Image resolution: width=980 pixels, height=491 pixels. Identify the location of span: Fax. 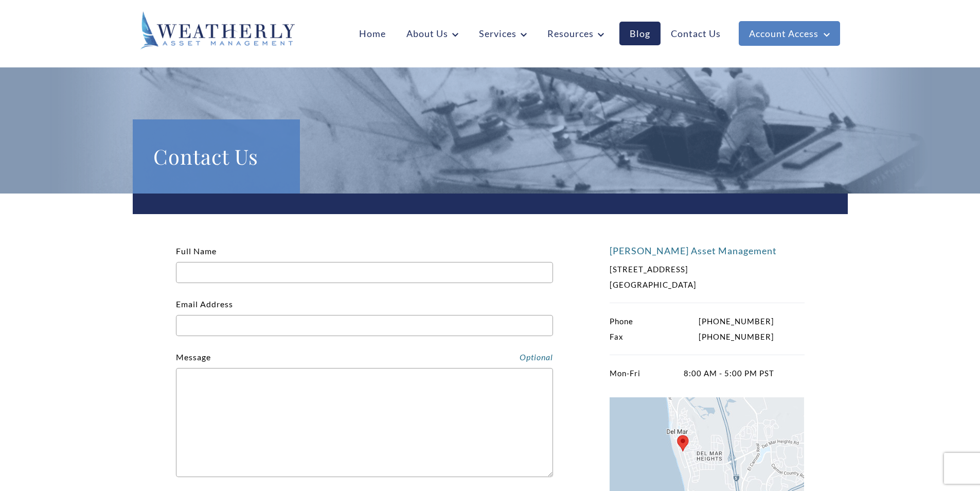
(617, 336).